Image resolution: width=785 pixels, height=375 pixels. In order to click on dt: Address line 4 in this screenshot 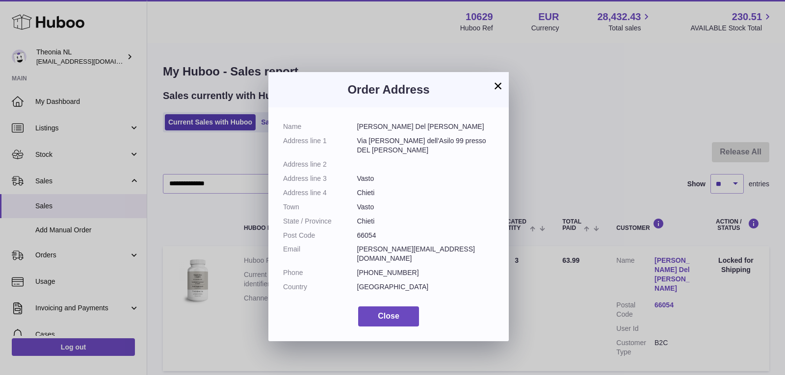, I will do `click(320, 193)`.